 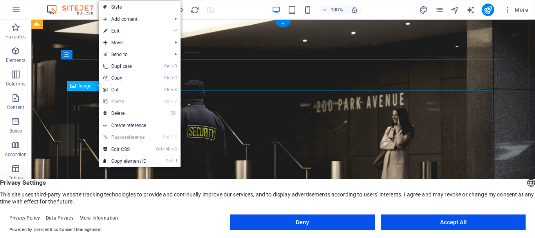 What do you see at coordinates (174, 66) in the screenshot?
I see `i: D` at bounding box center [174, 66].